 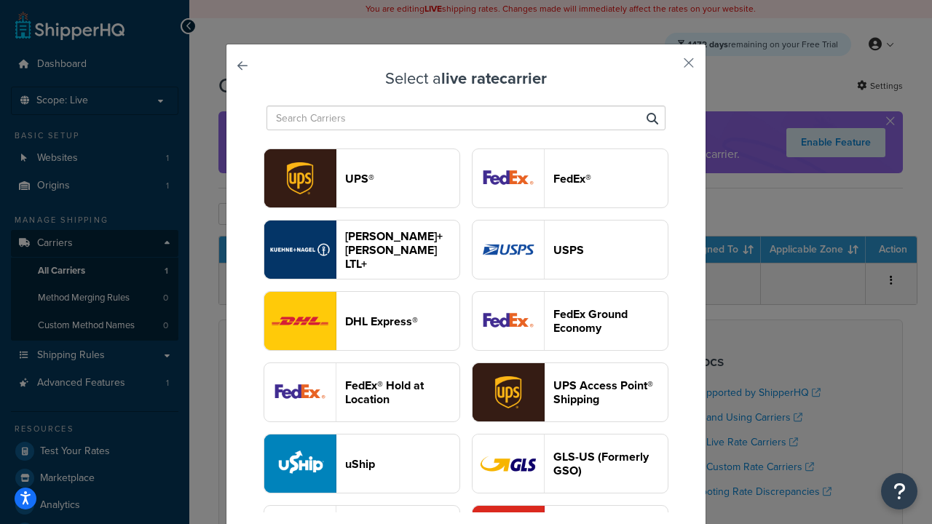 I want to click on button: fedExLocation logoFedEx® Hold at Location, so click(x=362, y=393).